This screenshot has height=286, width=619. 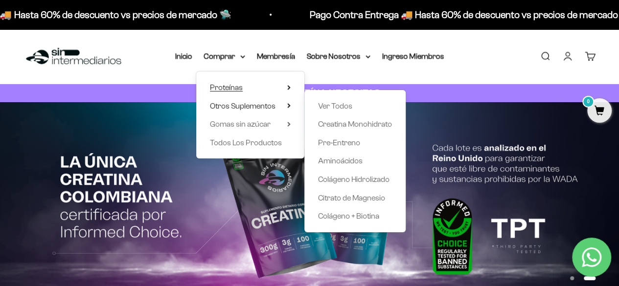 What do you see at coordinates (250, 106) in the screenshot?
I see `summary: Otros Suplementos` at bounding box center [250, 106].